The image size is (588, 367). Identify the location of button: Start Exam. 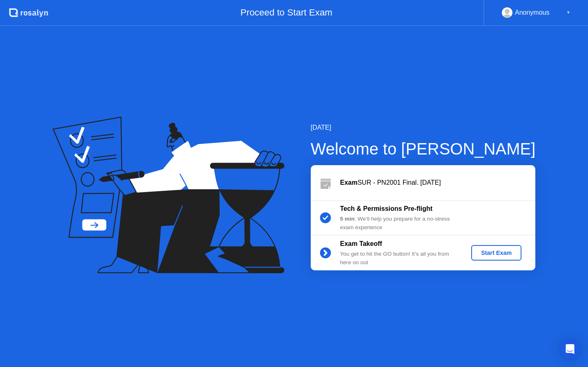
(496, 253).